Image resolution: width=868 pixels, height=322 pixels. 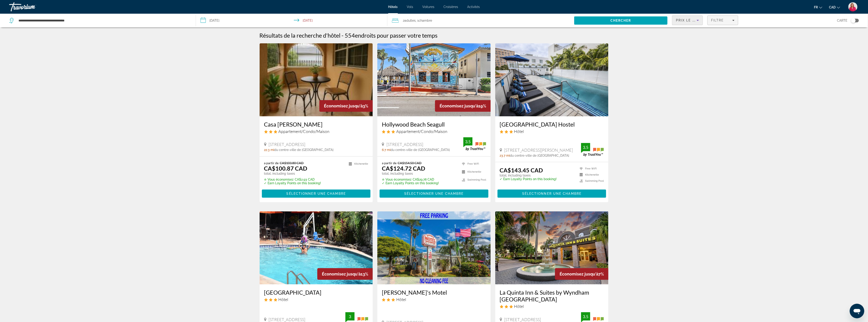 I want to click on span: , 1, so click(x=424, y=20).